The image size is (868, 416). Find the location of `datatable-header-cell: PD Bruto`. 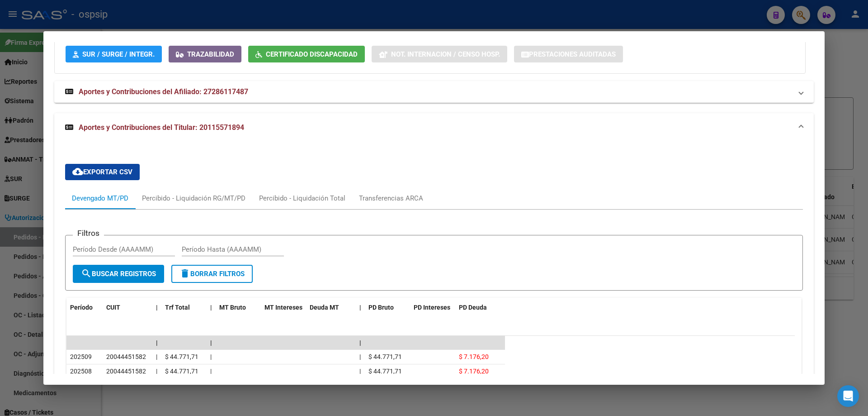

datatable-header-cell: PD Bruto is located at coordinates (387, 307).